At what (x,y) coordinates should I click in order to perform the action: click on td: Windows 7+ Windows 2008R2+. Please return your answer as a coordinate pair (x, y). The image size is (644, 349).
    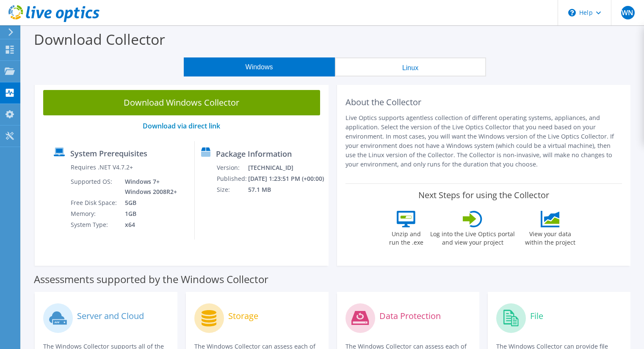
    Looking at the image, I should click on (148, 187).